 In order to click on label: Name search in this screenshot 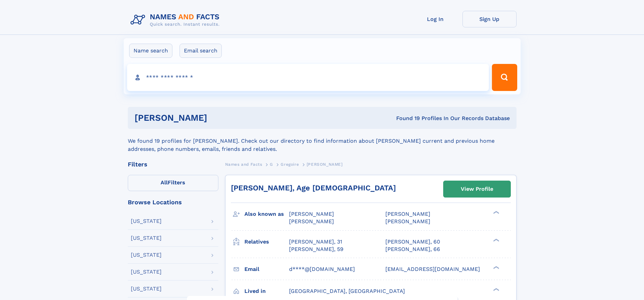, I will do `click(151, 51)`.